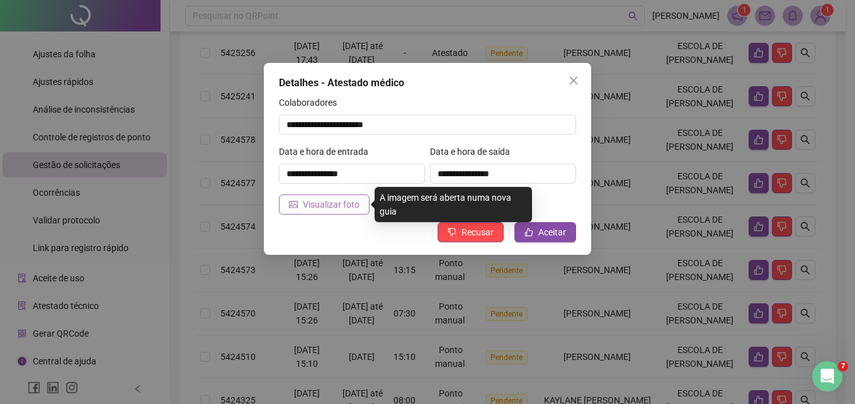 The width and height of the screenshot is (855, 404). Describe the element at coordinates (573, 81) in the screenshot. I see `button: Close` at that location.